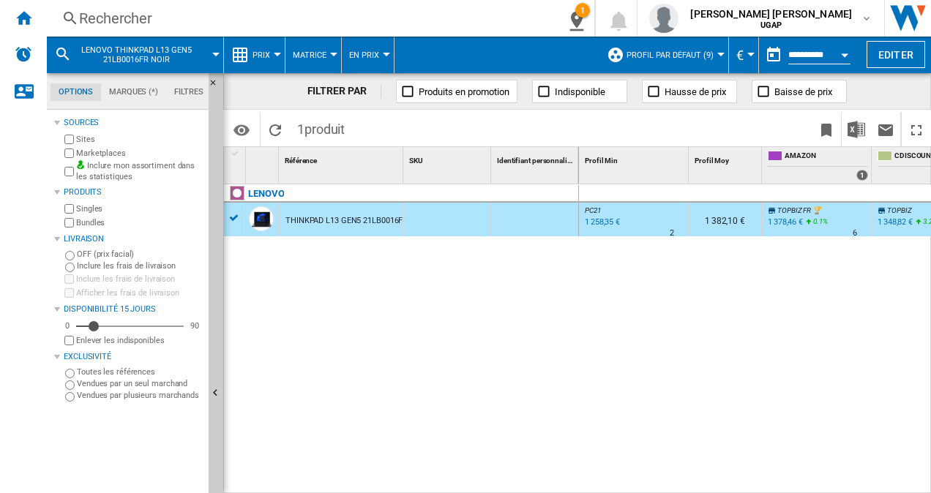  What do you see at coordinates (23, 54) in the screenshot?
I see `img: alerts-logo.svg` at bounding box center [23, 54].